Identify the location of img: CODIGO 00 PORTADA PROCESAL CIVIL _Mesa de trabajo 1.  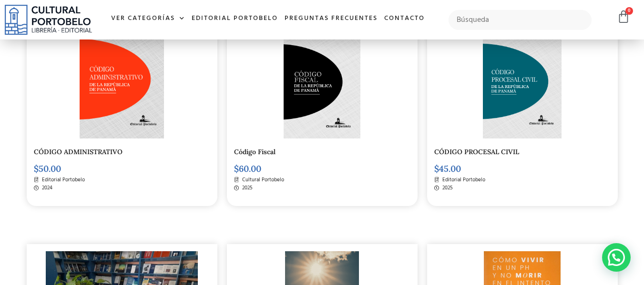
(523, 81).